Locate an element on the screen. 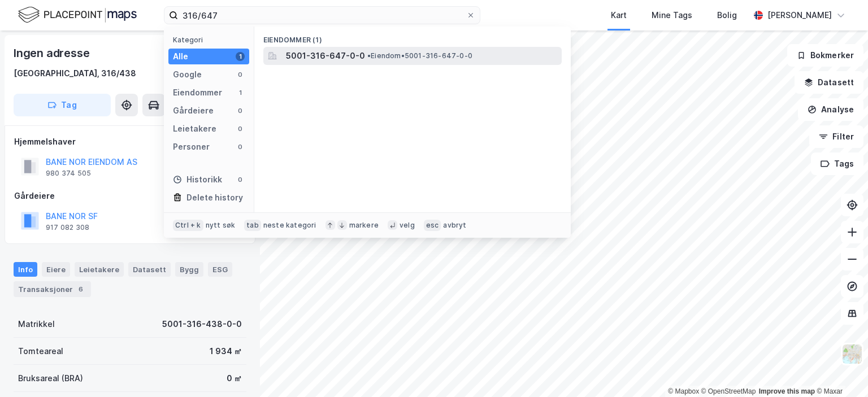 This screenshot has height=397, width=868. div: Bruksareal (BRA) is located at coordinates (51, 379).